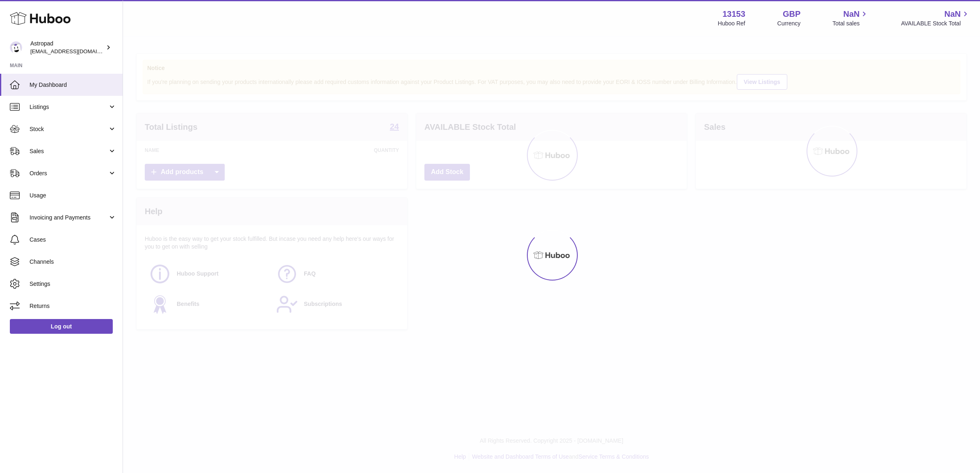 This screenshot has width=980, height=473. Describe the element at coordinates (61, 327) in the screenshot. I see `a: Log out` at that location.